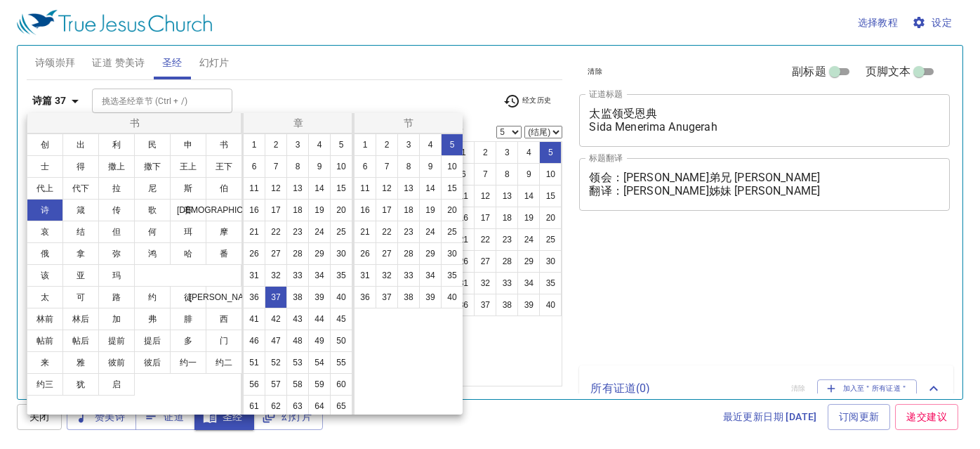  What do you see at coordinates (81, 232) in the screenshot?
I see `button: 结` at bounding box center [81, 232].